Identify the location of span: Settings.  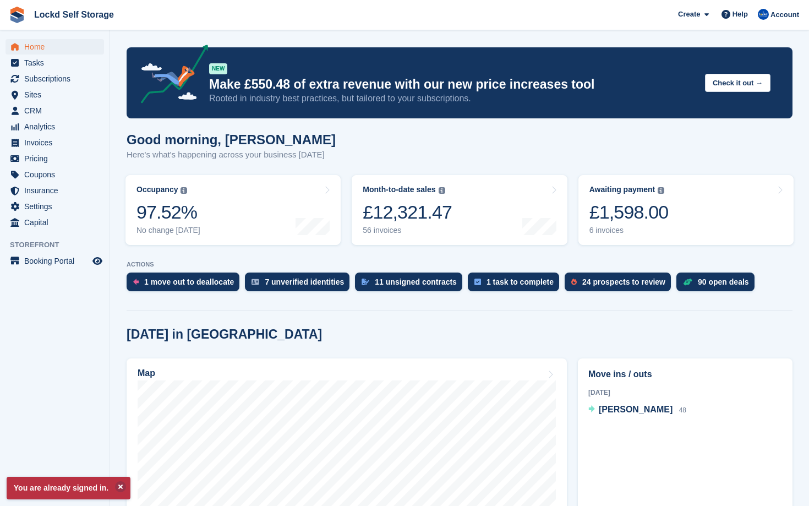
(57, 206).